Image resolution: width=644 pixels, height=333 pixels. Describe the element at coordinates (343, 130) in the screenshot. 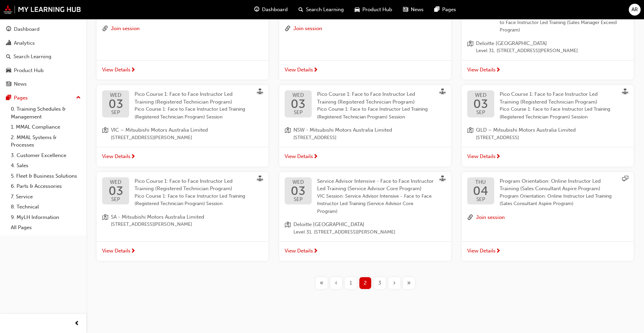

I see `span: NSW - Mitsubishi Motors Australia Limited` at that location.